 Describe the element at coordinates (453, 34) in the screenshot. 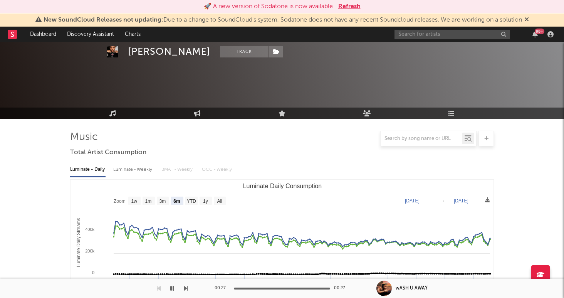

I see `input: Search for artists` at that location.